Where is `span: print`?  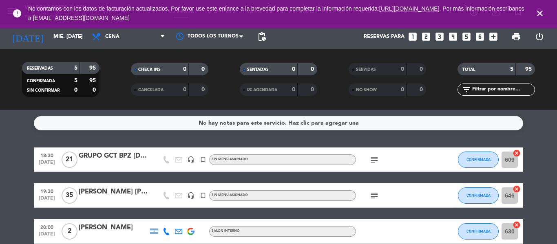 span: print is located at coordinates (516, 37).